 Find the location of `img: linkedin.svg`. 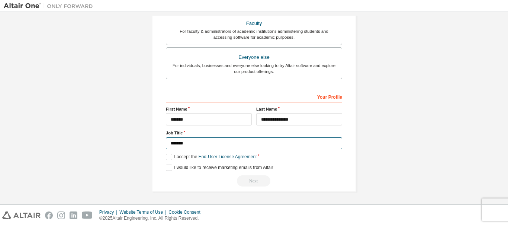

img: linkedin.svg is located at coordinates (73, 215).